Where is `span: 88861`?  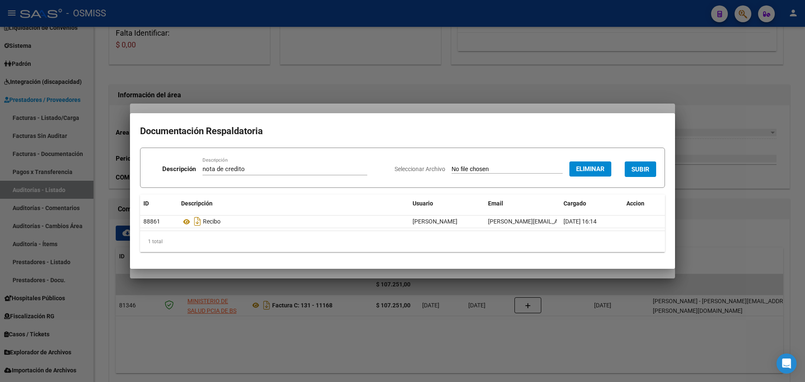
span: 88861 is located at coordinates (152, 221).